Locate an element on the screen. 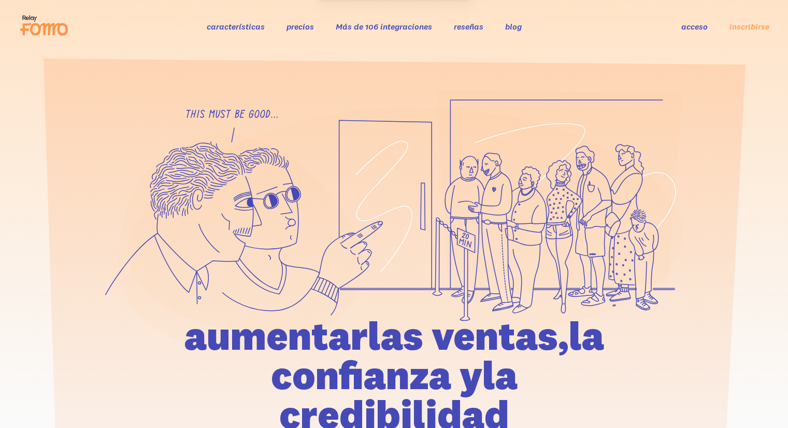 The height and width of the screenshot is (428, 788). a: características is located at coordinates (236, 26).